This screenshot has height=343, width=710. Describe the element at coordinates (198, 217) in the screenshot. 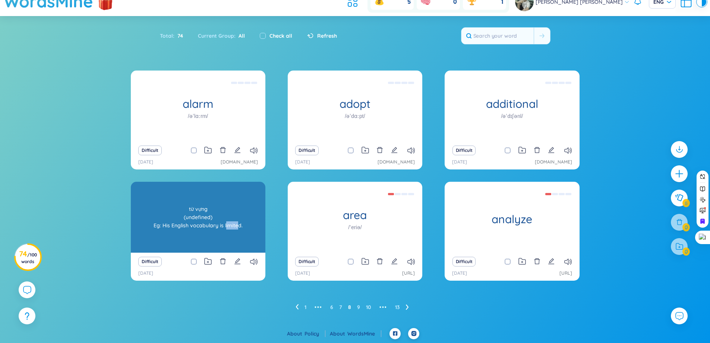

I see `div: từ vựng (undefined) Eg: His English vocabulary is limited.` at that location.